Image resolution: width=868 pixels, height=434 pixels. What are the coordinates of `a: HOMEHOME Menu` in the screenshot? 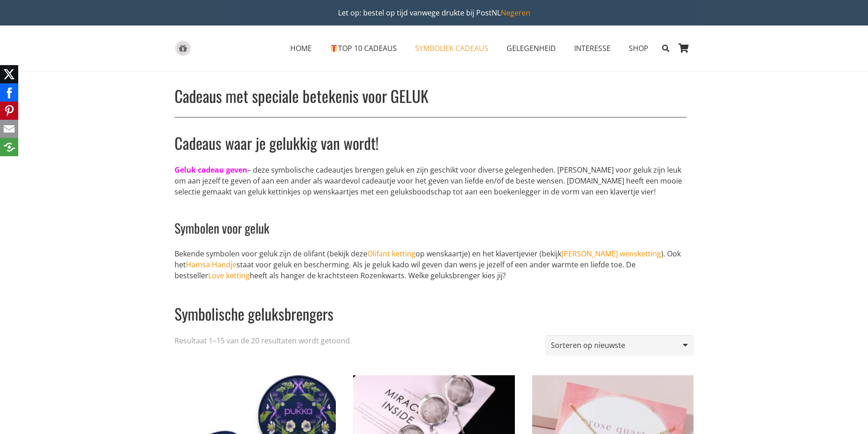 It's located at (301, 48).